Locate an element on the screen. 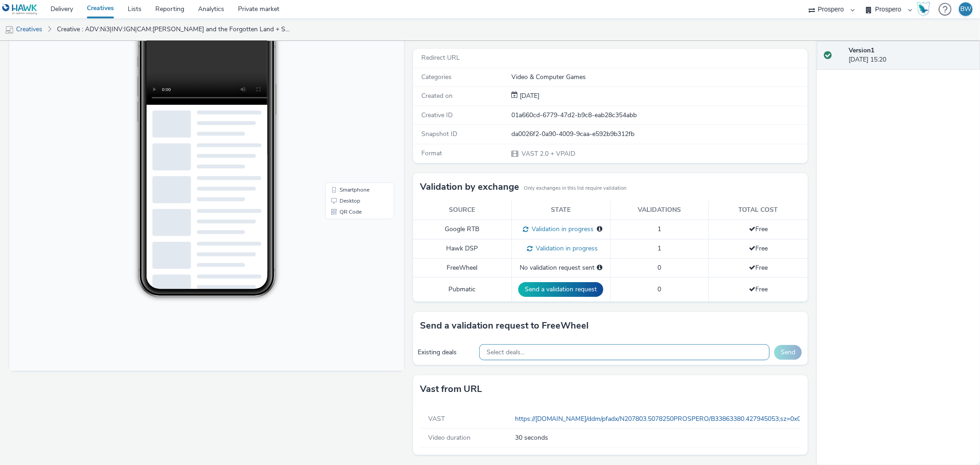  div: Please select a deal below and click on Send to send a validation request to FreeWheel. is located at coordinates (600, 268).